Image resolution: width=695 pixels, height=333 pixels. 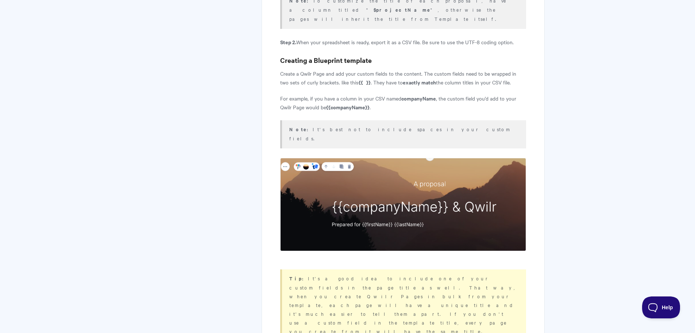 What do you see at coordinates (403, 78) in the screenshot?
I see `p: Create a Qwilr Page and add your custom fields to the content. The custom fields need to be wrapp...` at bounding box center [403, 78].